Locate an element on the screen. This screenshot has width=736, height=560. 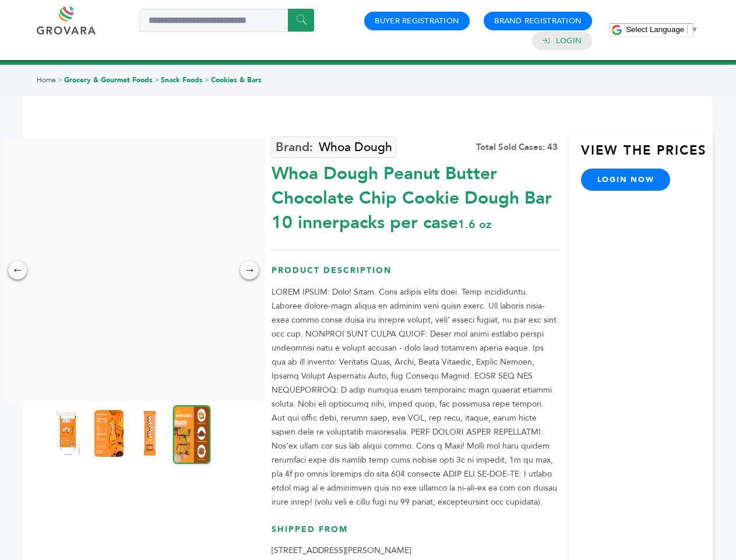
span: 1.6 oz is located at coordinates (474, 224).